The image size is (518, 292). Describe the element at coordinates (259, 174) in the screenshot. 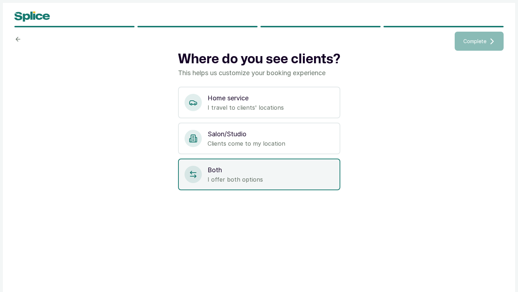

I see `div: BothI offer both options` at that location.